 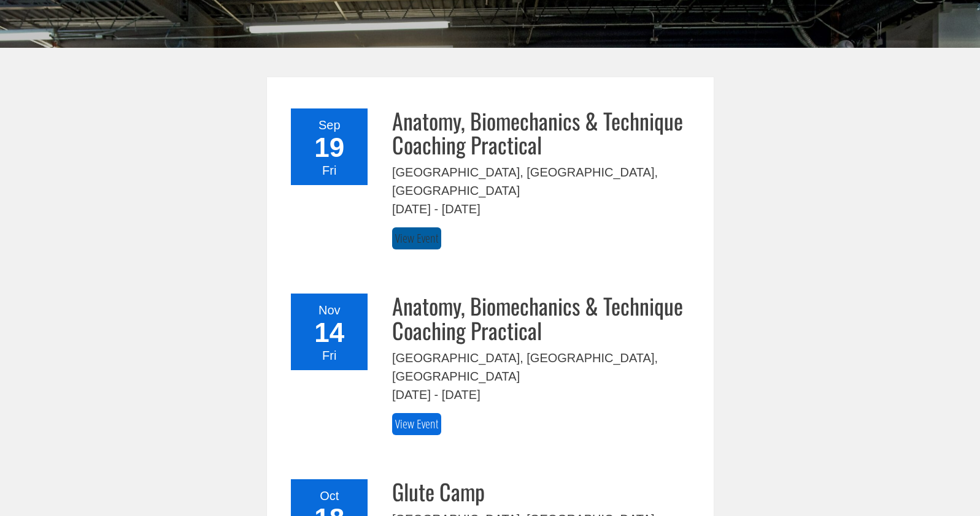 I want to click on div: Sep, so click(x=329, y=125).